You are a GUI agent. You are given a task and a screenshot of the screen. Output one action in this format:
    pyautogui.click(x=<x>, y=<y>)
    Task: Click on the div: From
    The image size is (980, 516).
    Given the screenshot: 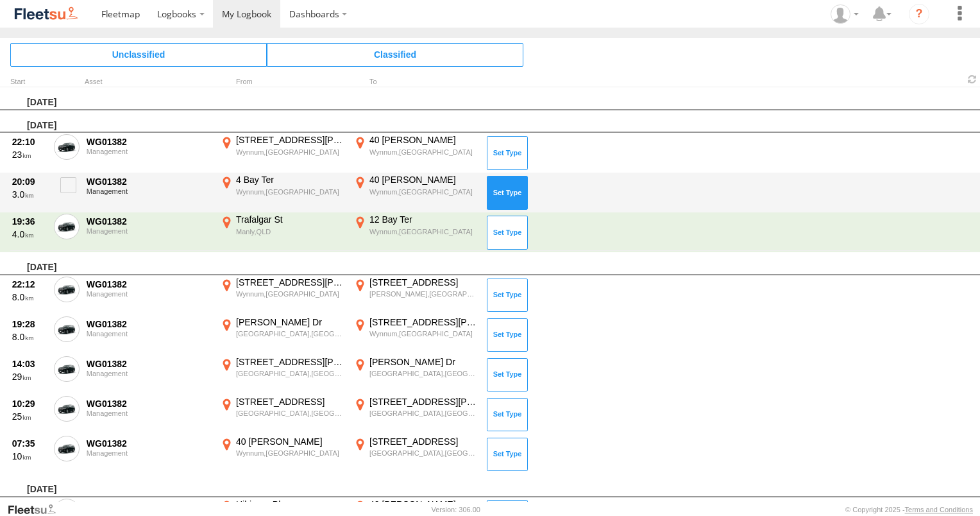 What is the action you would take?
    pyautogui.click(x=282, y=82)
    